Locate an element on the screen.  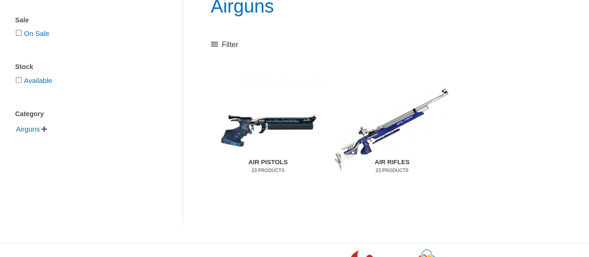
span: Airguns is located at coordinates (28, 129).